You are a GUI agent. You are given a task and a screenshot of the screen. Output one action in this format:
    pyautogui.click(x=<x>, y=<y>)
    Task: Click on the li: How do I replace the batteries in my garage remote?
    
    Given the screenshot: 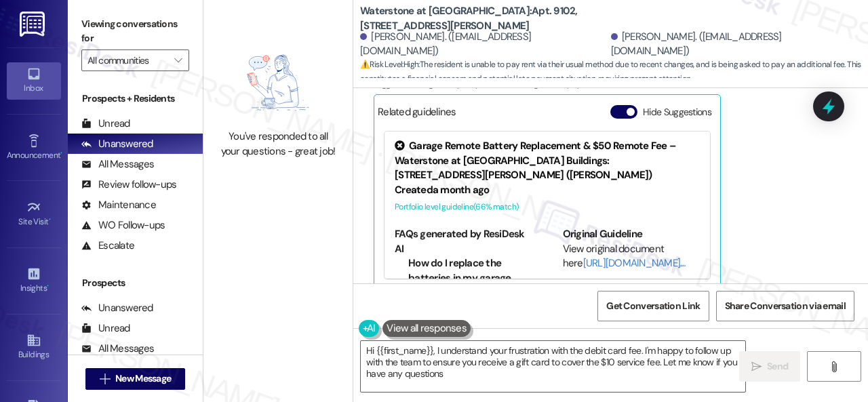 What is the action you would take?
    pyautogui.click(x=470, y=278)
    